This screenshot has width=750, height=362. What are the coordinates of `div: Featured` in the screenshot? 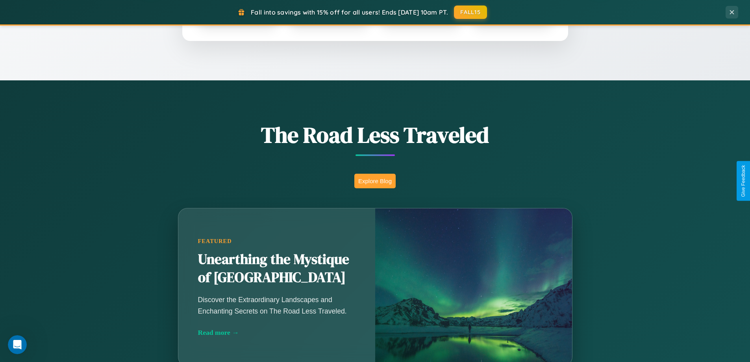 It's located at (277, 241).